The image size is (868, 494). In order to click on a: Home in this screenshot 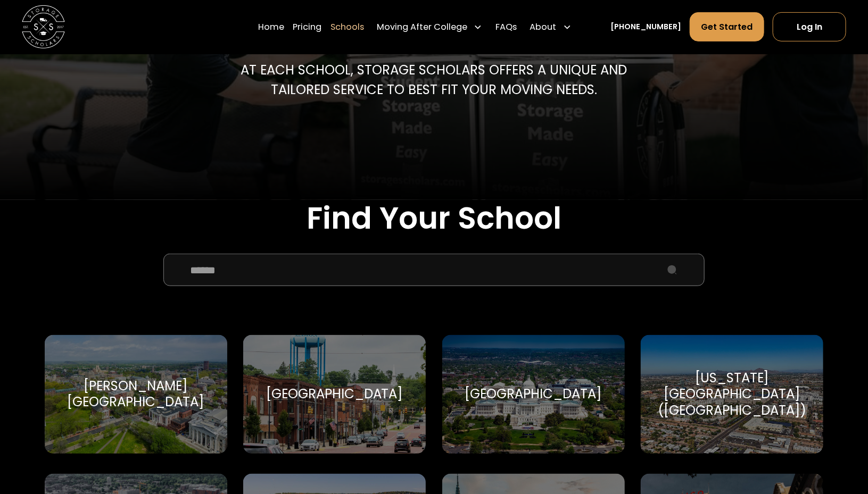, I will do `click(271, 27)`.